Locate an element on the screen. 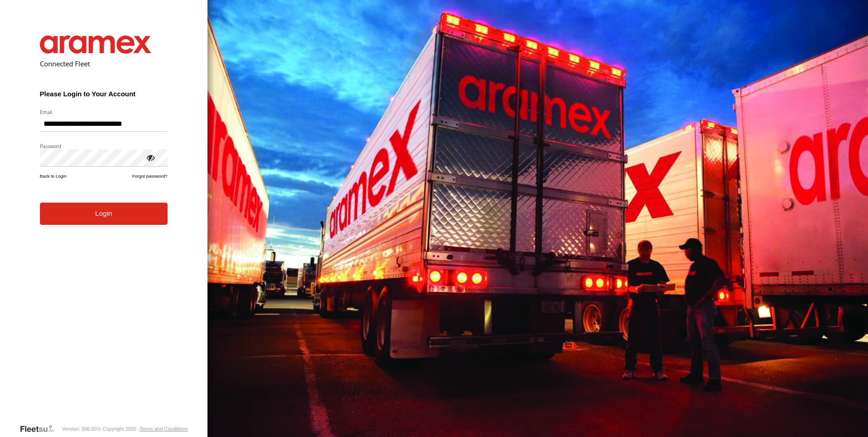  label: Email is located at coordinates (104, 112).